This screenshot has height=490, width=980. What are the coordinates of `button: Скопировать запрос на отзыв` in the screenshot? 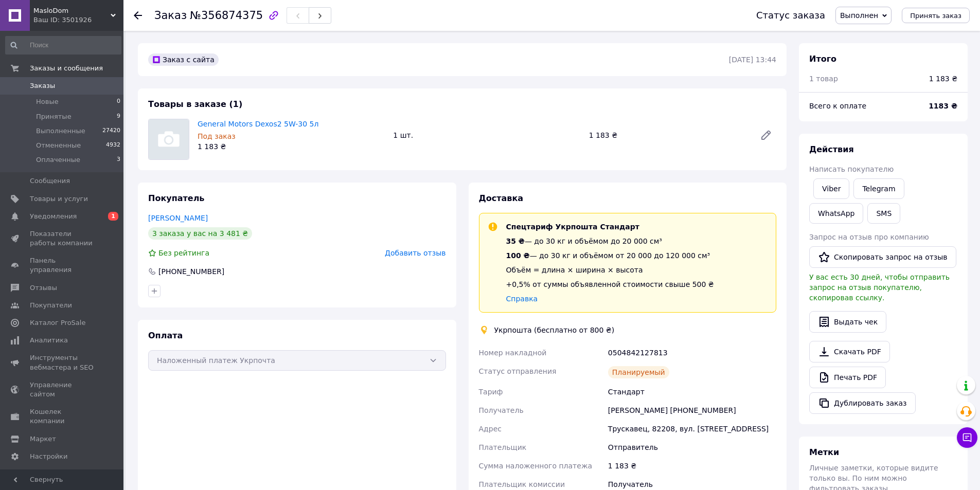 It's located at (883, 257).